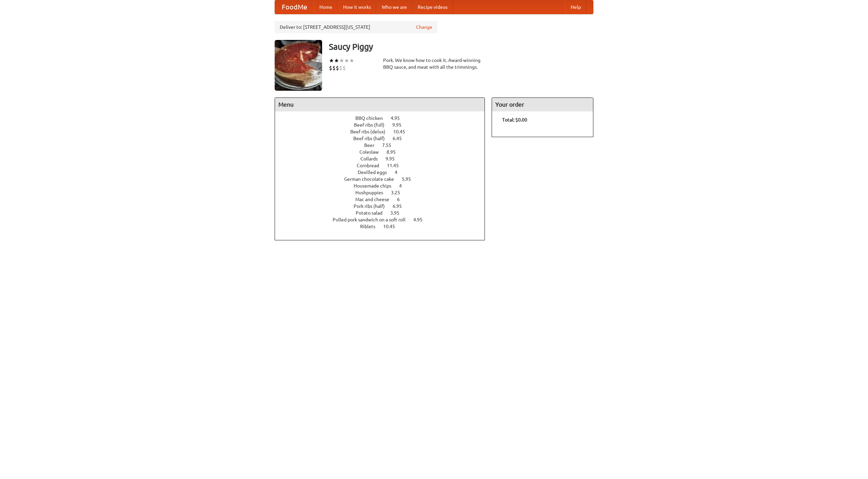 The image size is (868, 479). Describe the element at coordinates (398, 213) in the screenshot. I see `span: 3.95` at that location.